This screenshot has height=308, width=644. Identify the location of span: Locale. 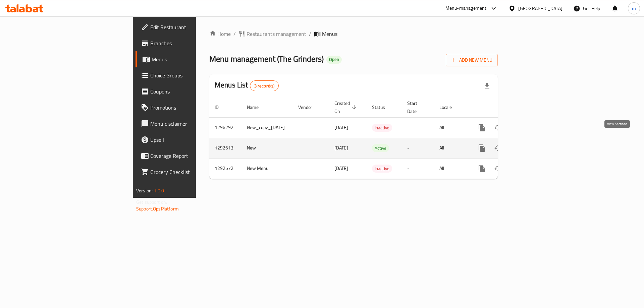
(450, 107).